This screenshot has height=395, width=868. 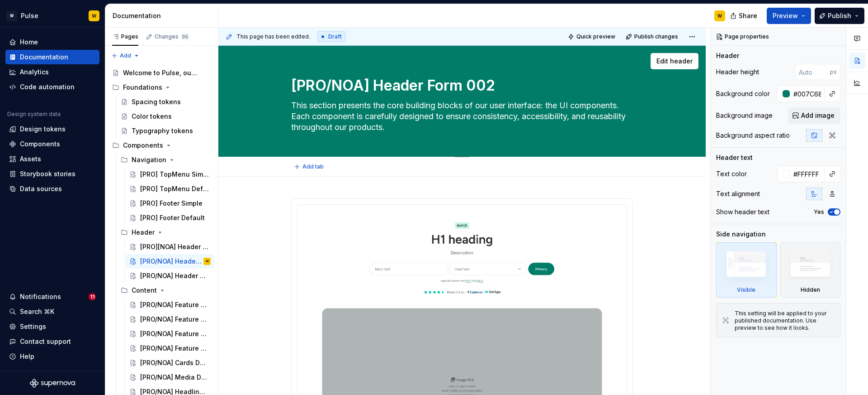 I want to click on div: Contact support, so click(x=45, y=341).